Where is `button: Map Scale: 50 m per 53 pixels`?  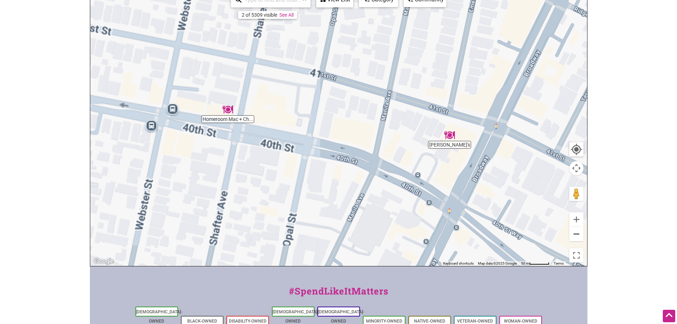
button: Map Scale: 50 m per 53 pixels is located at coordinates (535, 263).